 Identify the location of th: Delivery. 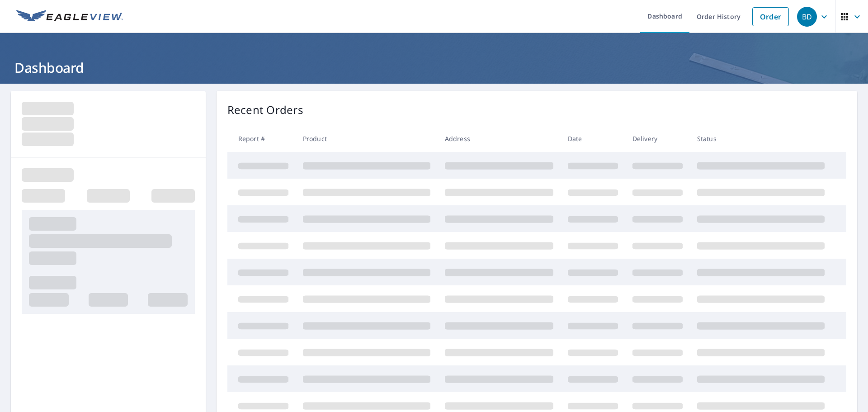
(657, 139).